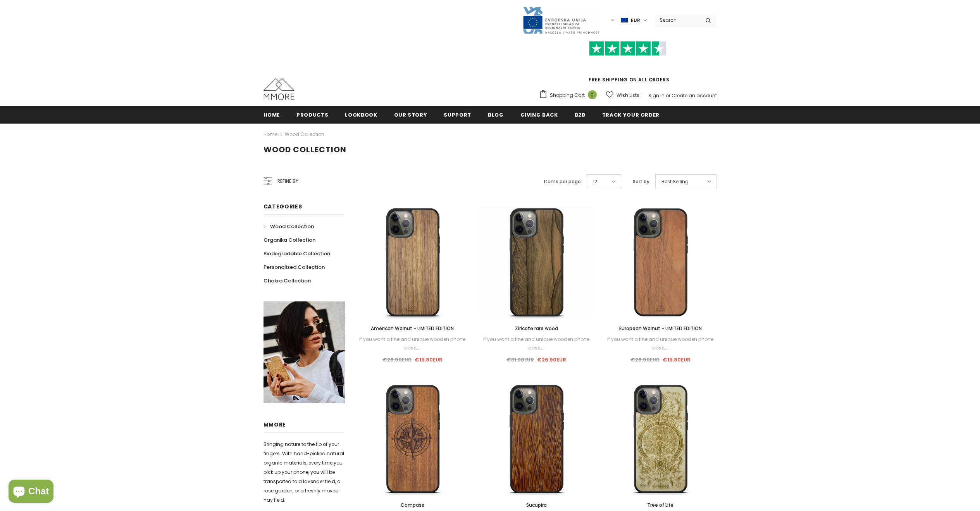 This screenshot has width=980, height=511. Describe the element at coordinates (675, 182) in the screenshot. I see `span: Best Selling` at that location.